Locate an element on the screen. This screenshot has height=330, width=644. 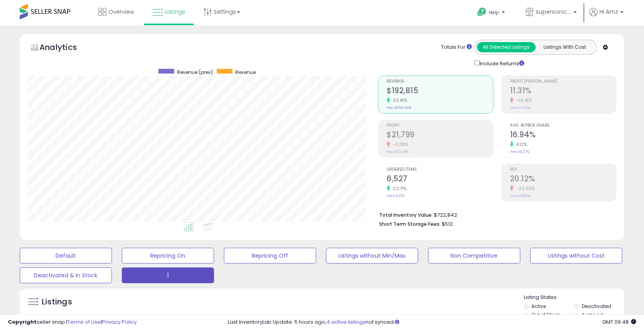
small: Prev: $22,486 is located at coordinates (397, 152).